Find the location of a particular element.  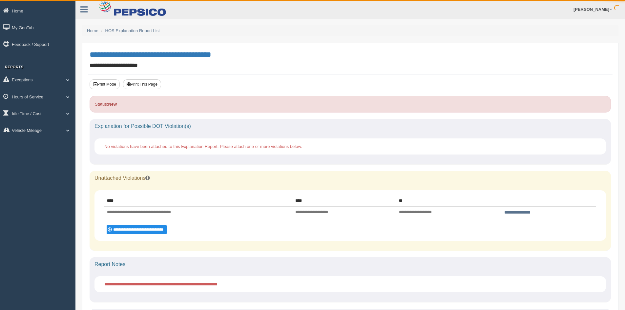

span: No violations have been attached to this Explanation Report. Please attach one or more violations... is located at coordinates (203, 146).